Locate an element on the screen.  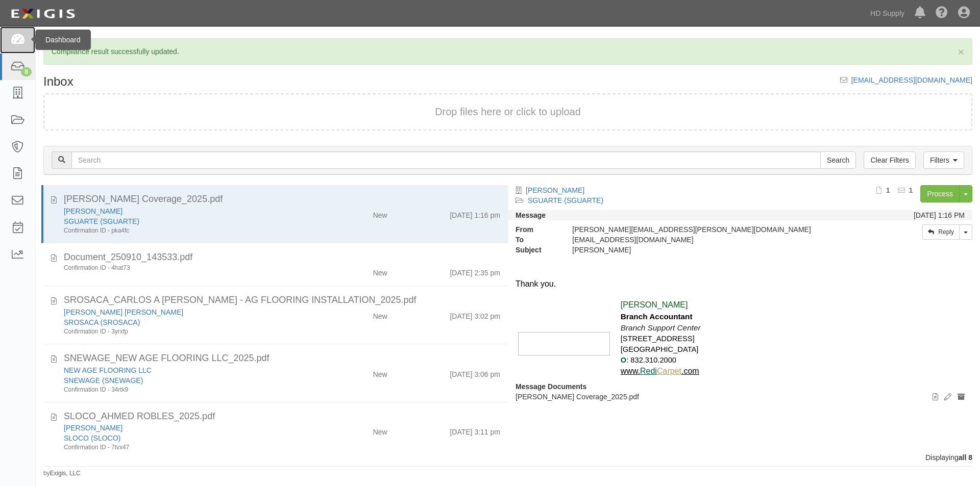
div: Confirmation ID - 34rtk9 is located at coordinates (188, 389).